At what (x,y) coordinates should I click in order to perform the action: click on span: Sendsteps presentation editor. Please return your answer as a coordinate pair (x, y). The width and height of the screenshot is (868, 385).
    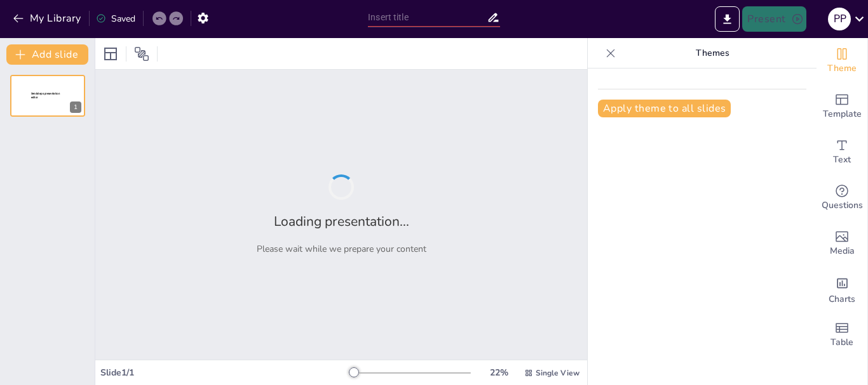
    Looking at the image, I should click on (45, 95).